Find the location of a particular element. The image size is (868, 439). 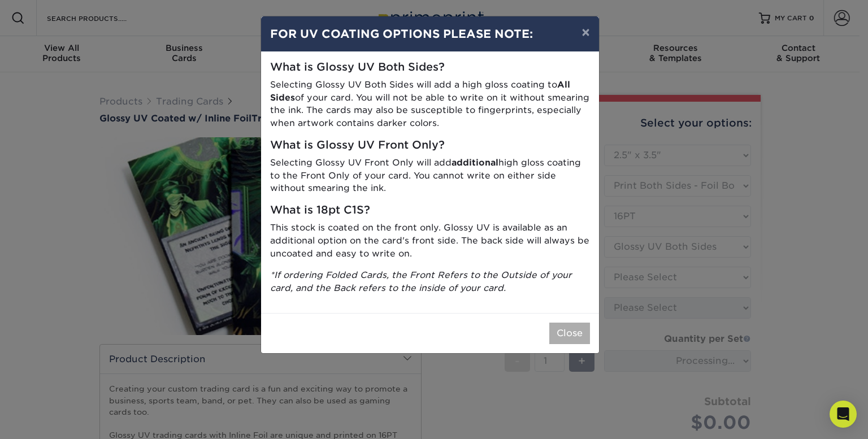

h5: What is 18pt C1S? is located at coordinates (430, 210).